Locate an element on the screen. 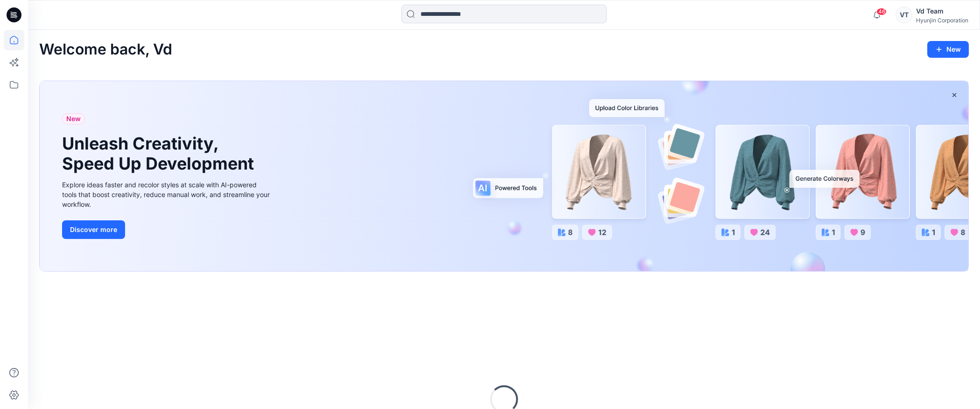  div: Explore ideas faster and recolor styles at scale with AI-powered tools that boost creativity, red... is located at coordinates (167, 195).